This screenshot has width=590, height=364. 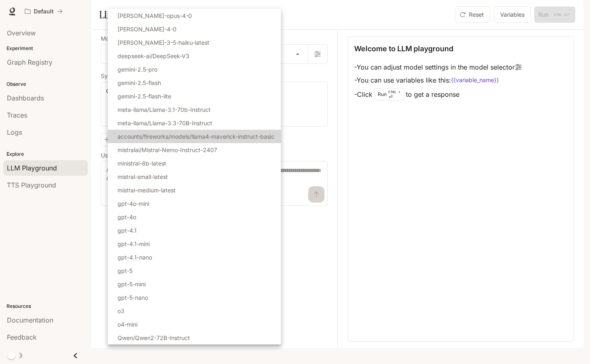 What do you see at coordinates (127, 324) in the screenshot?
I see `p: o4-mini` at bounding box center [127, 324].